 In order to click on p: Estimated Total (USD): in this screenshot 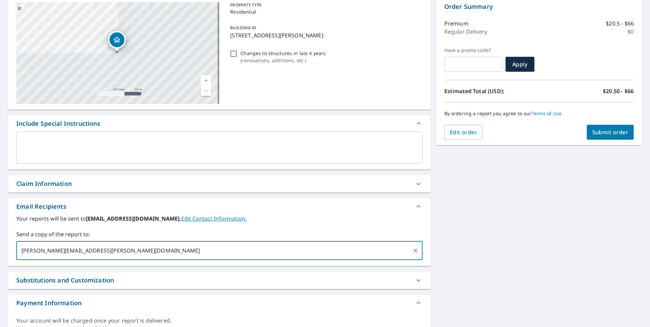, I will do `click(492, 91)`.